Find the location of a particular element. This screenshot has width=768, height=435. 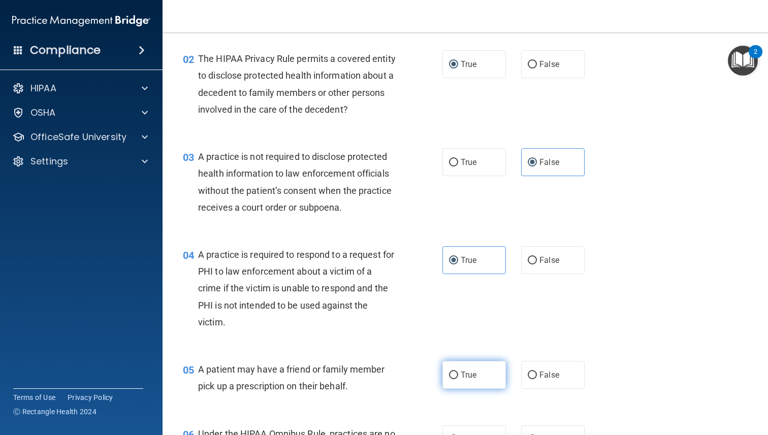

span: The HIPAA Privacy Rule permits a covered entity to disclose protected health information about a ... is located at coordinates (297, 84).